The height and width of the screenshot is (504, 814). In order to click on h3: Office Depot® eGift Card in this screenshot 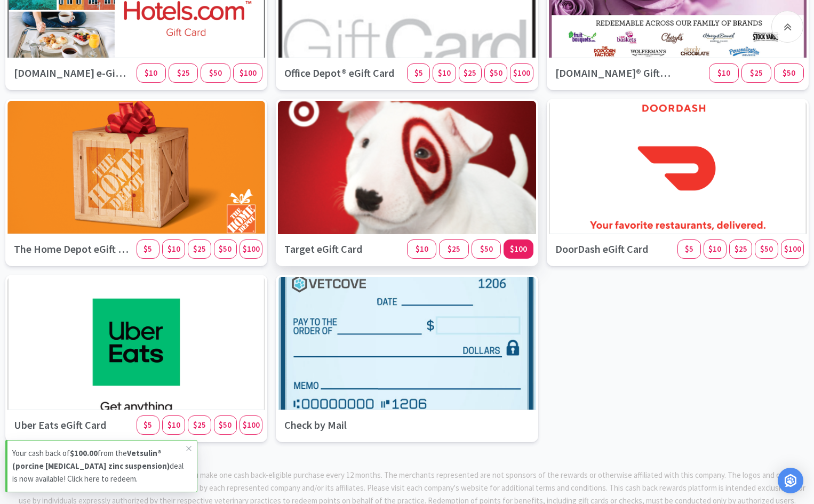, I will do `click(342, 73)`.